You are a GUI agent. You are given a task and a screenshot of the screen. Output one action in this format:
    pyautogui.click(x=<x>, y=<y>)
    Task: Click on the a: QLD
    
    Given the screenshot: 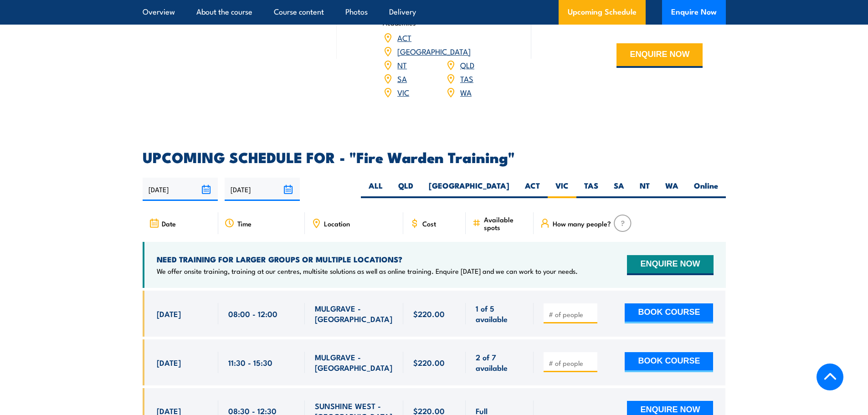 What is the action you would take?
    pyautogui.click(x=467, y=65)
    